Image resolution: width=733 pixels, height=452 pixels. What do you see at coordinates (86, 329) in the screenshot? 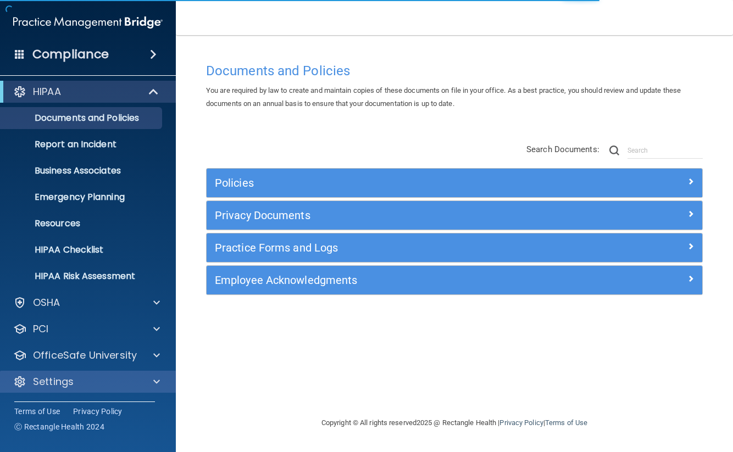
I see `a: PCI` at bounding box center [86, 329].